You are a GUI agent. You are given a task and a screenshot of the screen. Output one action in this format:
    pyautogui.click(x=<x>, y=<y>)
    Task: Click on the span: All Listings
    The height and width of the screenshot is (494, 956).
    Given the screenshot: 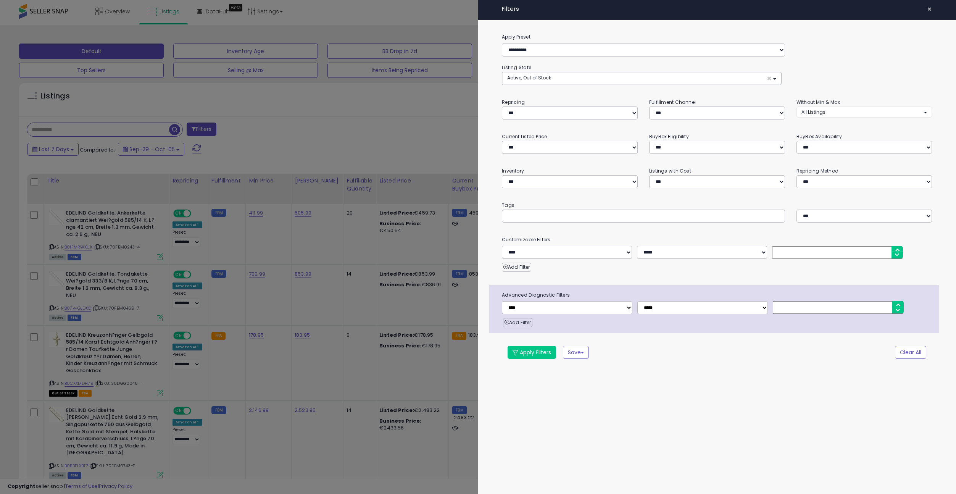 What is the action you would take?
    pyautogui.click(x=813, y=112)
    